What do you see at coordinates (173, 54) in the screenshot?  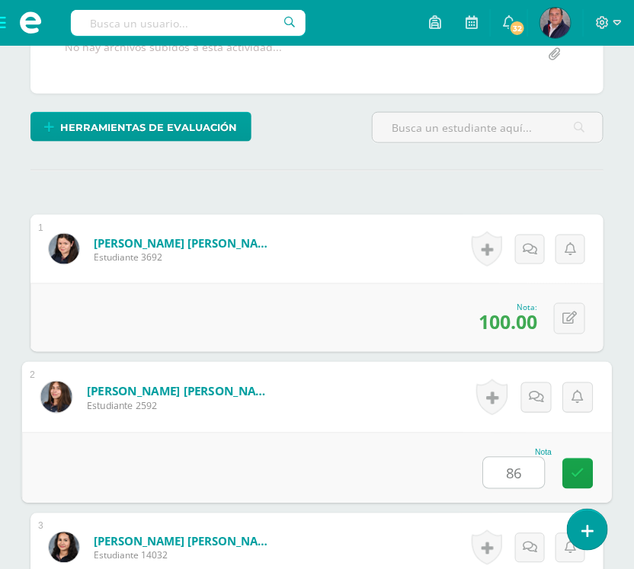 I see `div: No hay archivos subidos a esta actividad...` at bounding box center [173, 54].